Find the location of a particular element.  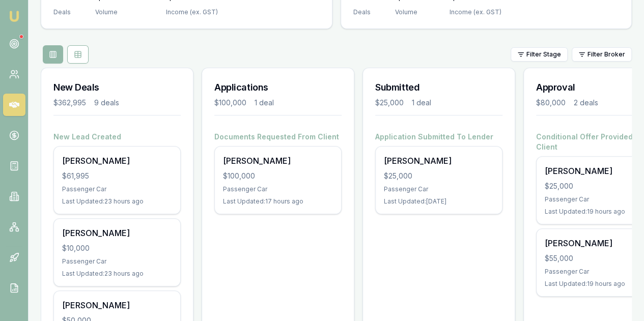

h3: Applications is located at coordinates (278, 88).